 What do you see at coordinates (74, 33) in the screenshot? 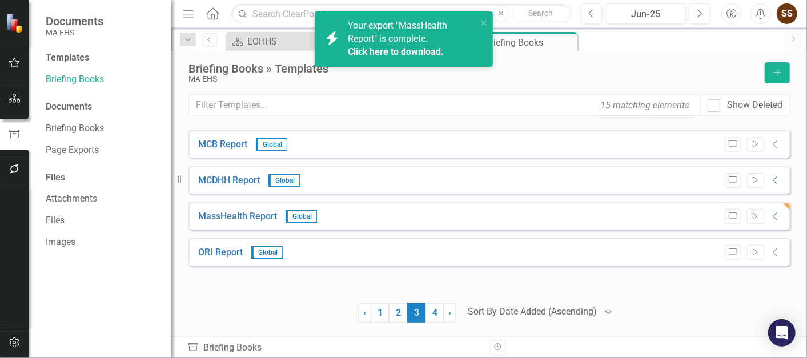
I see `small: MA EHS` at bounding box center [74, 33].